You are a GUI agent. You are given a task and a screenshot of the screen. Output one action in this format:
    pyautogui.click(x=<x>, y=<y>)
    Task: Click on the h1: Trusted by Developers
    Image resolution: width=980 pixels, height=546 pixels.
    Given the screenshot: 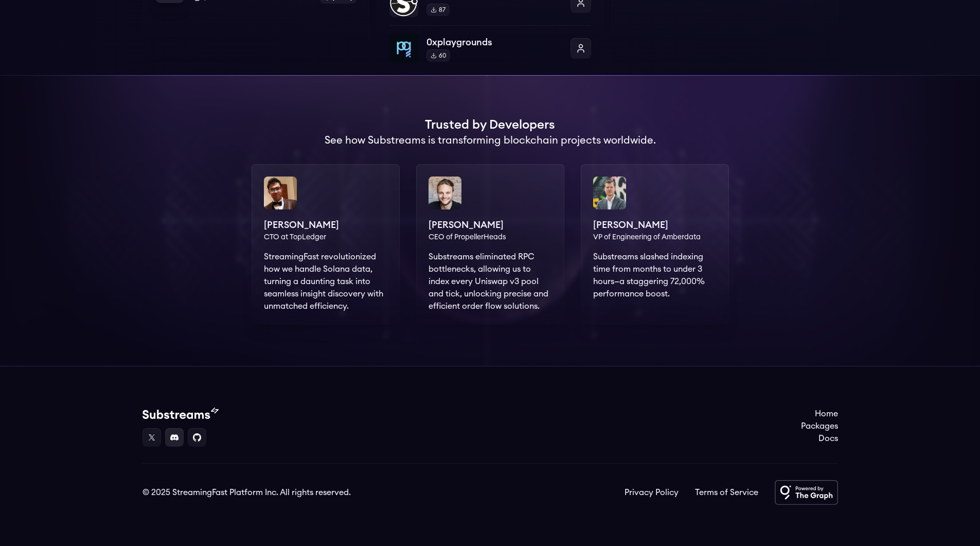 What is the action you would take?
    pyautogui.click(x=490, y=125)
    